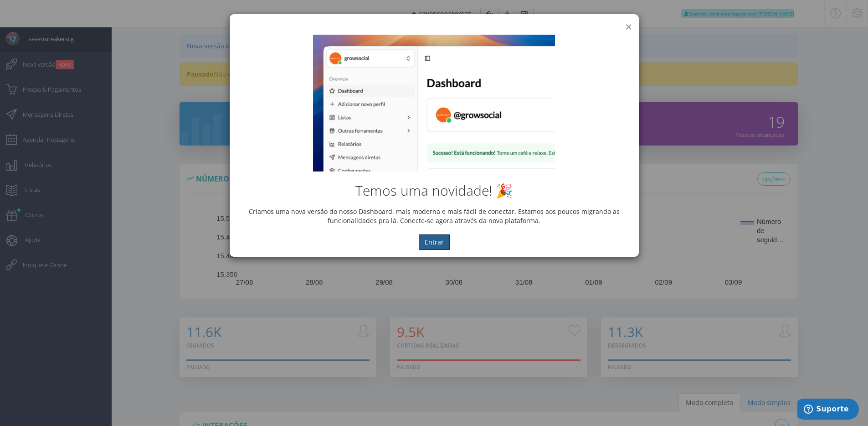 This screenshot has width=868, height=426. I want to click on h2: Temos uma novidade! 🎉, so click(434, 190).